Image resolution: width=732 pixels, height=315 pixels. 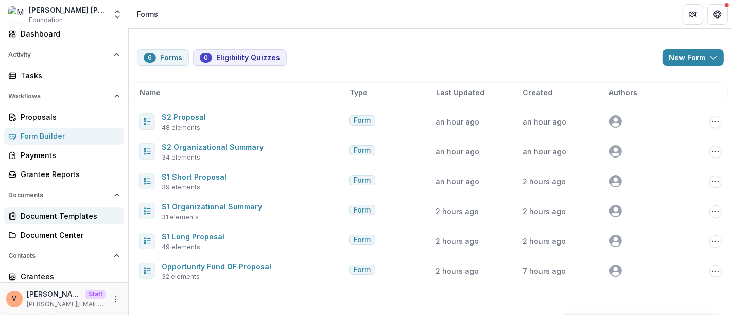 I want to click on span: 7 hours ago, so click(x=544, y=271).